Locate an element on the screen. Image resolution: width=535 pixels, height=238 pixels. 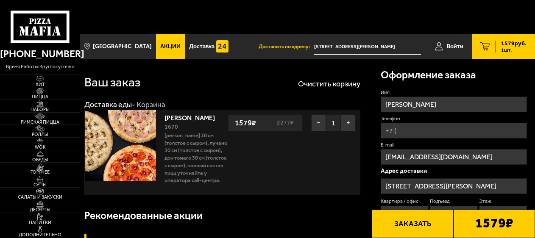
label: Подъезд is located at coordinates (454, 201).